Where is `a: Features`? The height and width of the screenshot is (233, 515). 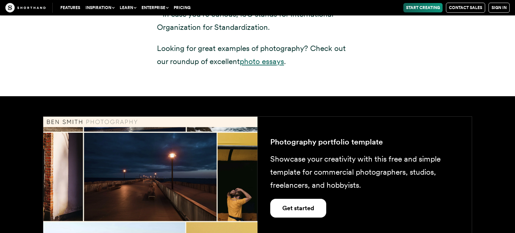
a: Features is located at coordinates (70, 8).